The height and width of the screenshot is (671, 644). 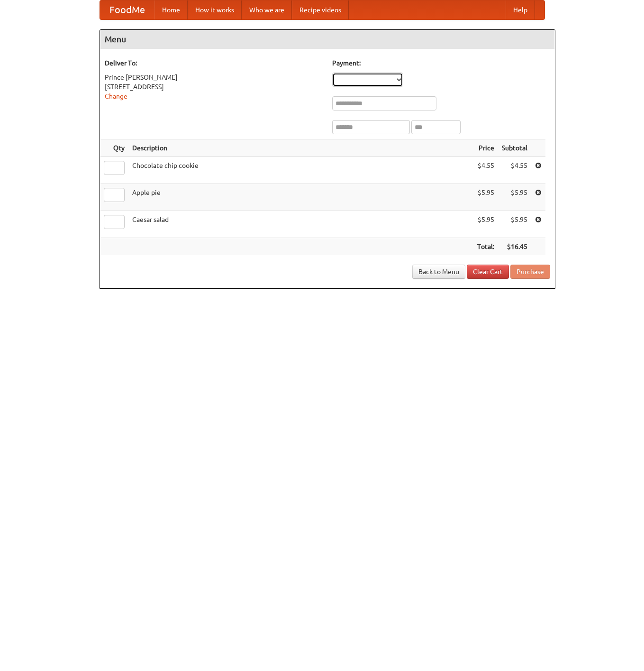 I want to click on a: Home, so click(x=171, y=10).